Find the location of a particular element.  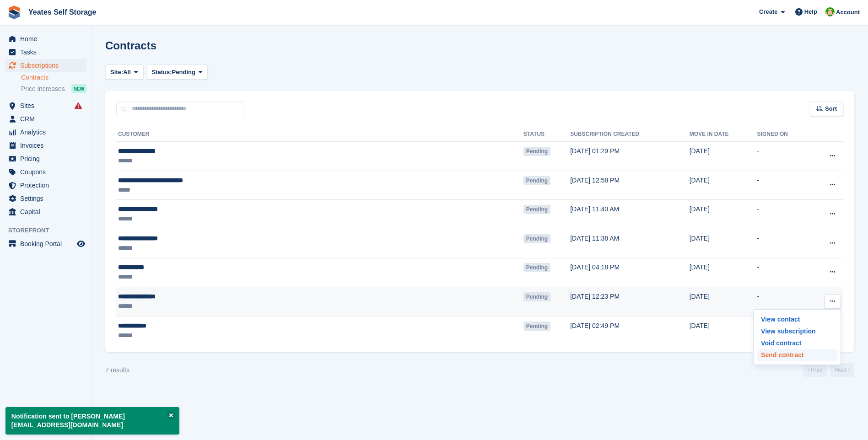

p: Void contract is located at coordinates (797, 343).